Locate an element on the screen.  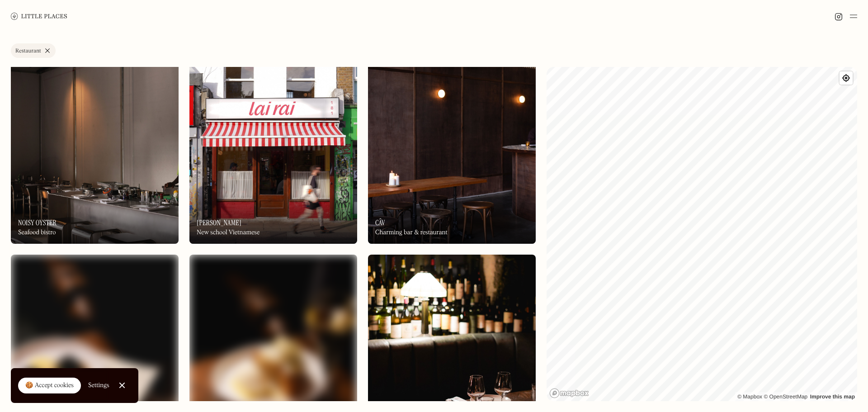
button: Find my location is located at coordinates (845, 78).